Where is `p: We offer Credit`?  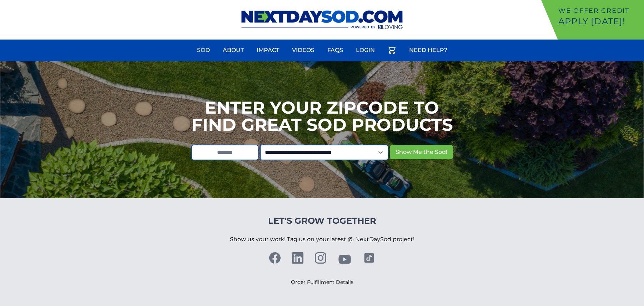 p: We offer Credit is located at coordinates (600, 11).